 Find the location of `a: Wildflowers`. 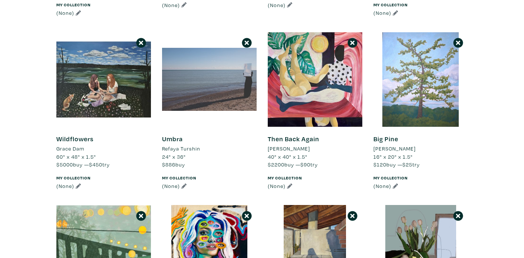

a: Wildflowers is located at coordinates (75, 139).